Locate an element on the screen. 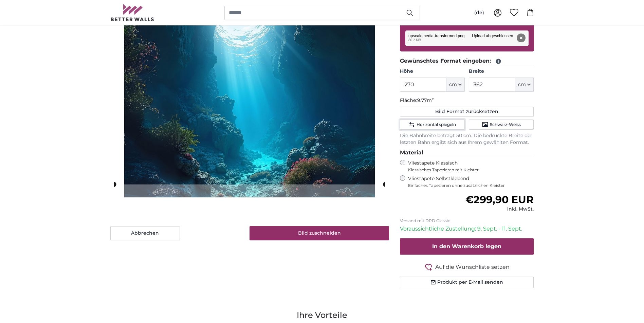 The width and height of the screenshot is (644, 323). label: Vliestapete Klassisch is located at coordinates (468, 166).